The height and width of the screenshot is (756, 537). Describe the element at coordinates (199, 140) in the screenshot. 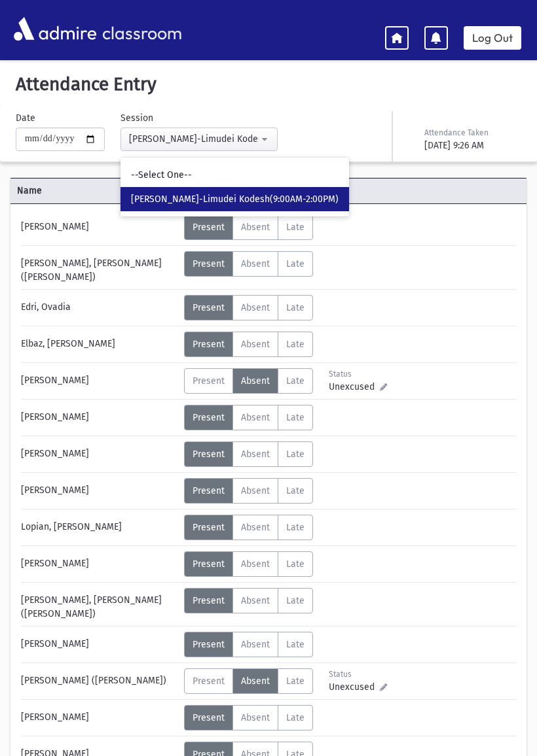

I see `button: Morah Roizy-Limudei Kodesh(9:00AM-2:00PM)` at that location.